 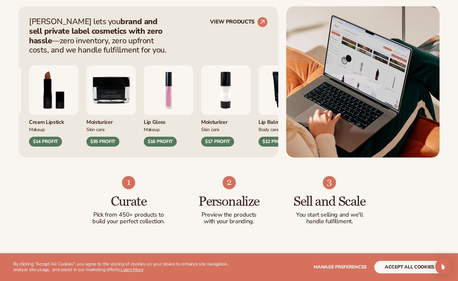 I want to click on div: Body Care, so click(x=283, y=129).